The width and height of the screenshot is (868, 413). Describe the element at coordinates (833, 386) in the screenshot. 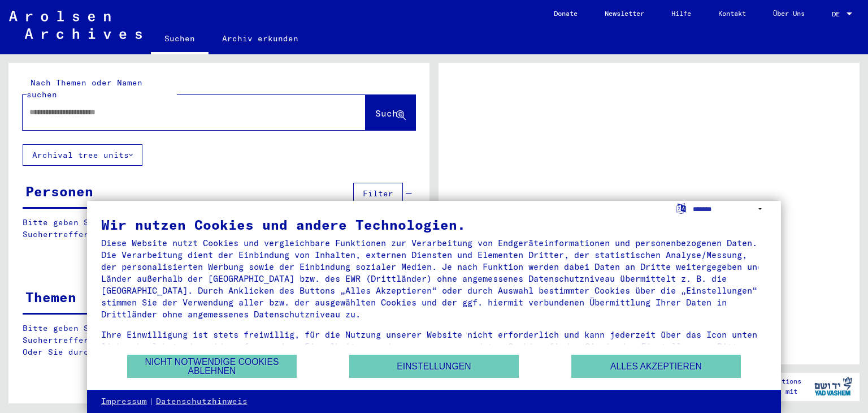

I see `img: yv_logo.png` at that location.